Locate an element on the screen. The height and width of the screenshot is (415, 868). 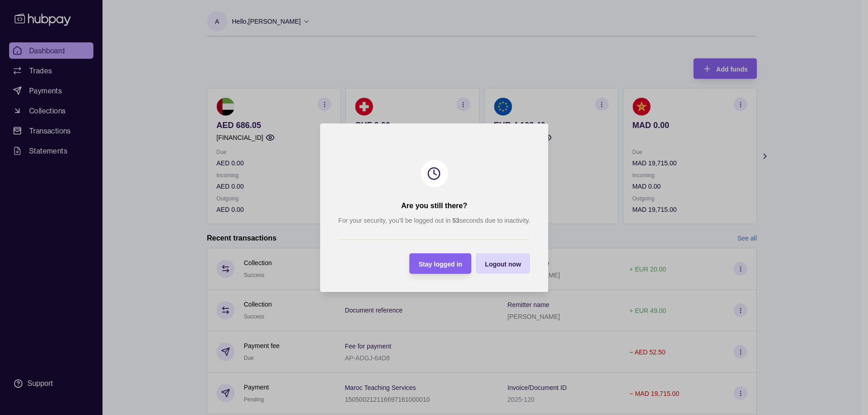
h2: Are you still there? is located at coordinates (434, 206).